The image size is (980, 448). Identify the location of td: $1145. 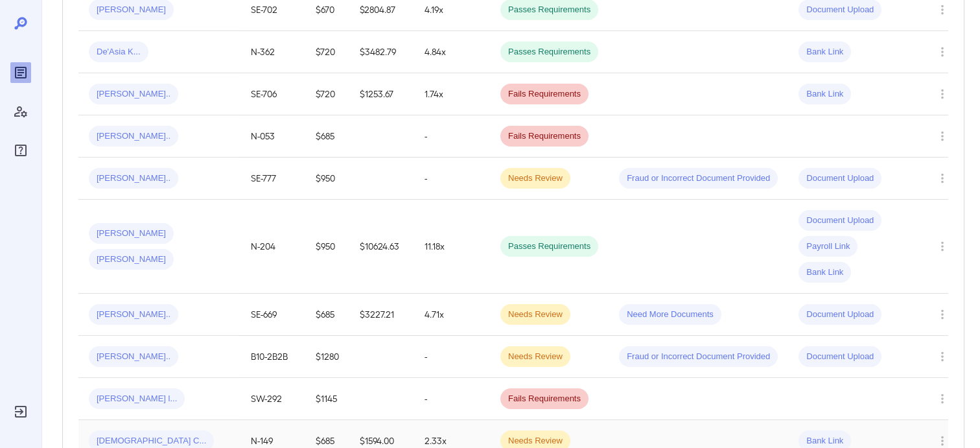
(327, 399).